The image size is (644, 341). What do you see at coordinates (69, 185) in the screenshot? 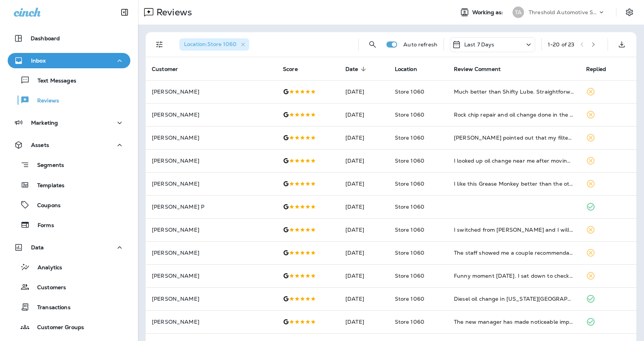
I see `button: Templates` at bounding box center [69, 185].